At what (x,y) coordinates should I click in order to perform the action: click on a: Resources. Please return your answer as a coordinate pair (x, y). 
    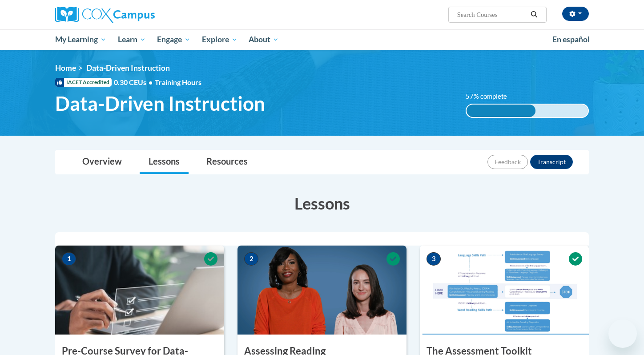
    Looking at the image, I should click on (227, 162).